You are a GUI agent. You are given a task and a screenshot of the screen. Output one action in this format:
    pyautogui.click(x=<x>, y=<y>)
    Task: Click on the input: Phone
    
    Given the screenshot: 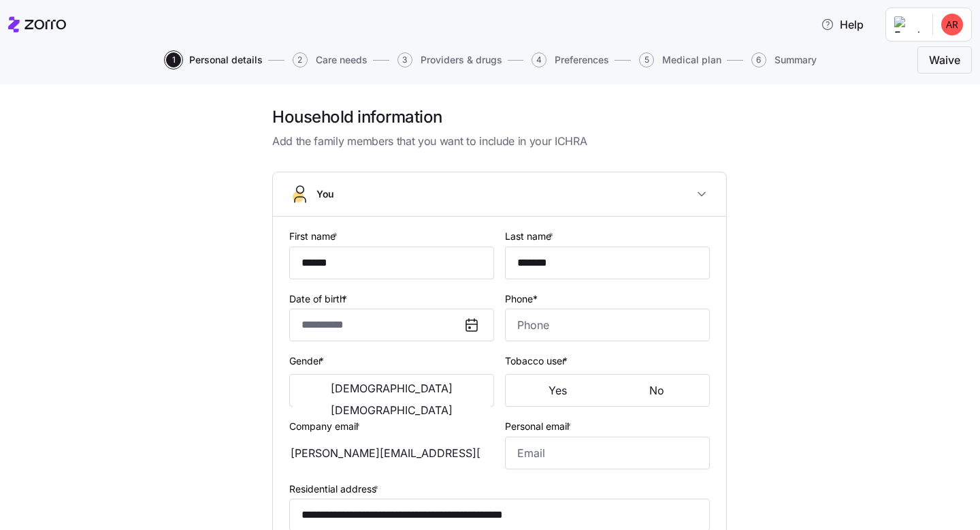 What is the action you would take?
    pyautogui.click(x=607, y=325)
    